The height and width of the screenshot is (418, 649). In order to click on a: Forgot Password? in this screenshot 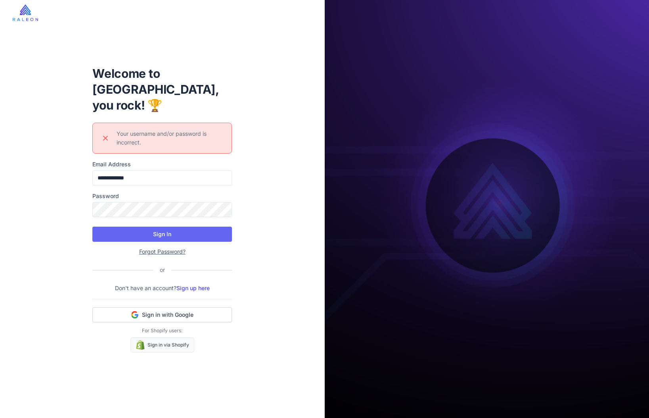, I will do `click(162, 251)`.